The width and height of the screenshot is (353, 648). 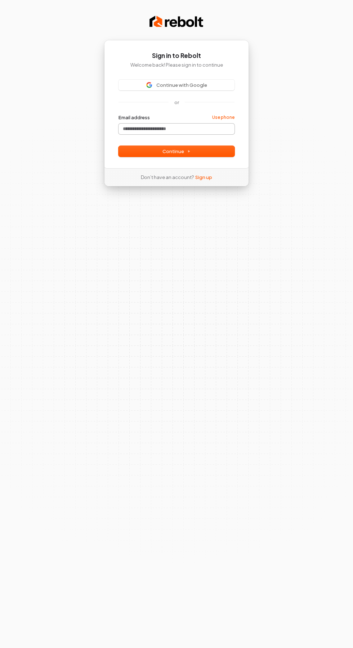 I want to click on h1: Sign in to Rebolt, so click(x=177, y=56).